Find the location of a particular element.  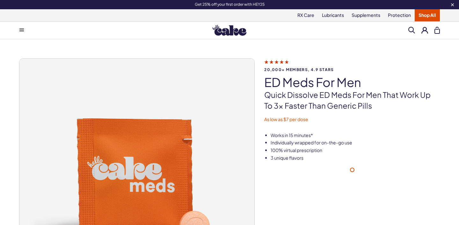

a: RX Care is located at coordinates (306, 15).